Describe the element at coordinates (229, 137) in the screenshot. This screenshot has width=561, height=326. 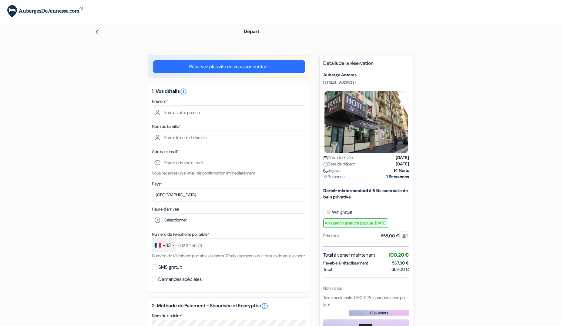
I see `input: Entrer le nom de famille` at that location.